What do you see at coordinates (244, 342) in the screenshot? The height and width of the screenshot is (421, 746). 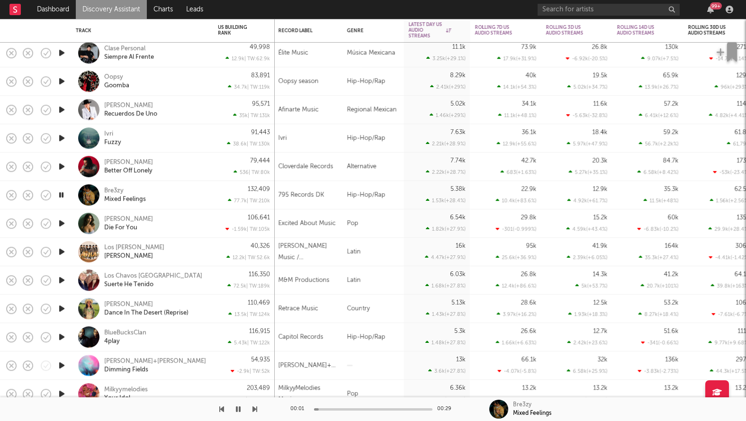 I see `div: 5.43k | TW: 122k` at bounding box center [244, 342].